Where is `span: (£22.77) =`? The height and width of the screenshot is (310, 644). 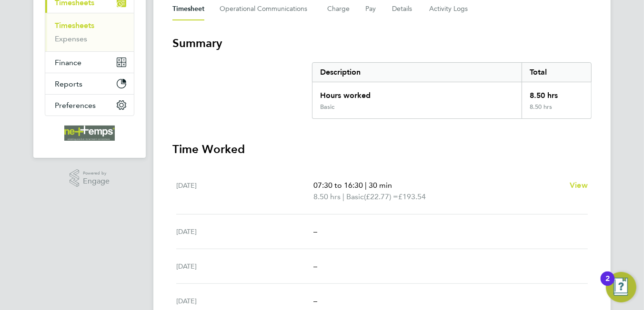
span: (£22.77) = is located at coordinates (382, 196).